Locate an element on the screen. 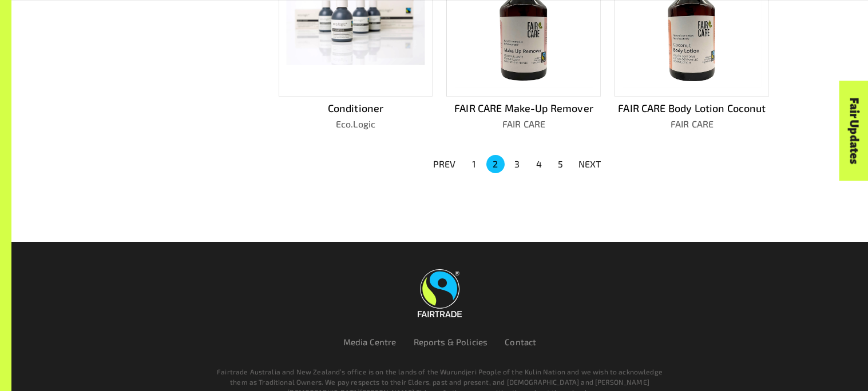 This screenshot has height=391, width=868. a: Contact is located at coordinates (521, 342).